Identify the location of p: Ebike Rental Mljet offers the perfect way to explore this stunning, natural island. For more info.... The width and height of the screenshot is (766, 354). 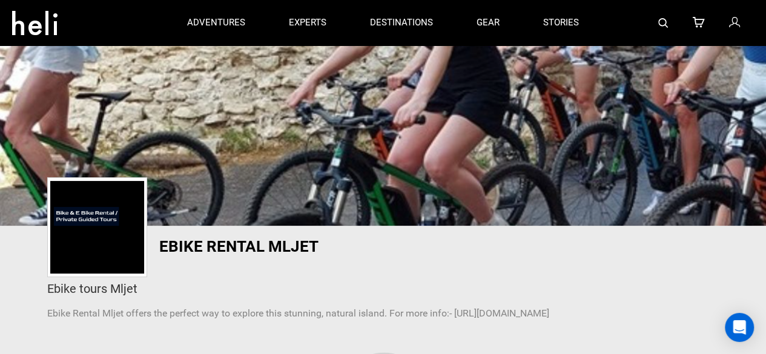
(383, 313).